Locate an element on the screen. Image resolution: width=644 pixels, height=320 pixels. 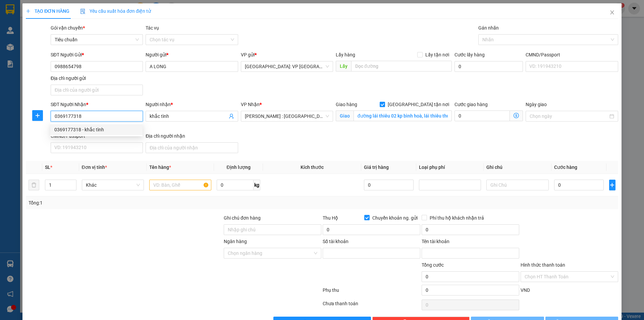
span: Hà Nội: VP Tây Hồ is located at coordinates (287, 67).